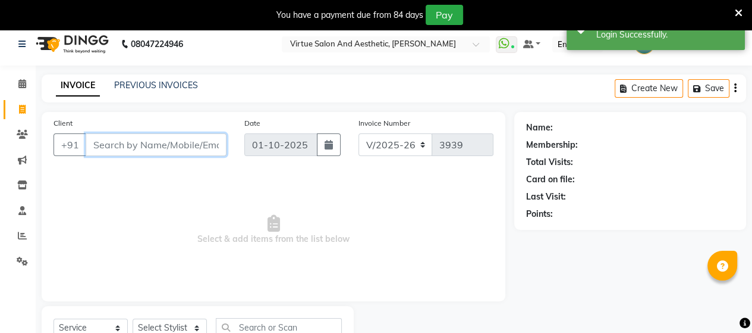 The height and width of the screenshot is (333, 752). I want to click on input: Search by Name/Mobile/Email/Code, so click(156, 145).